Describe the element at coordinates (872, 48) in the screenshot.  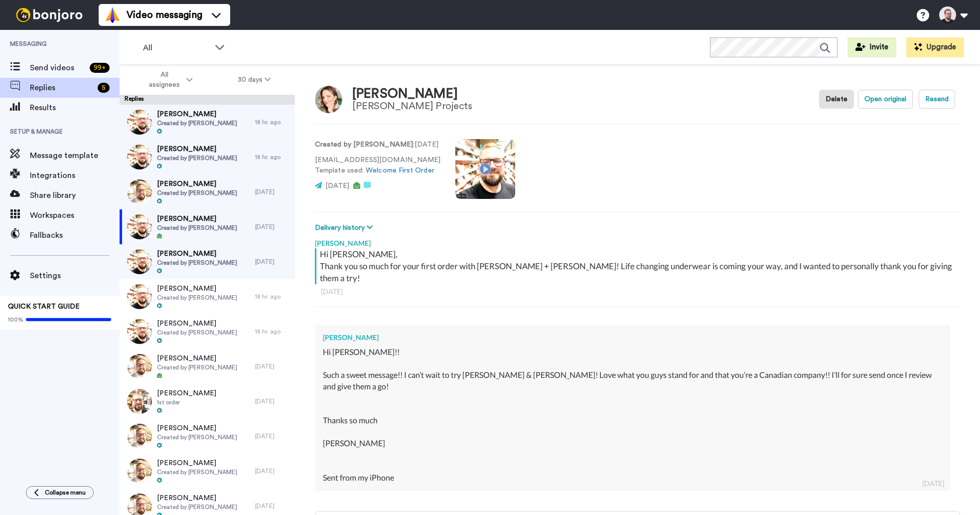
I see `a: Invite` at that location.